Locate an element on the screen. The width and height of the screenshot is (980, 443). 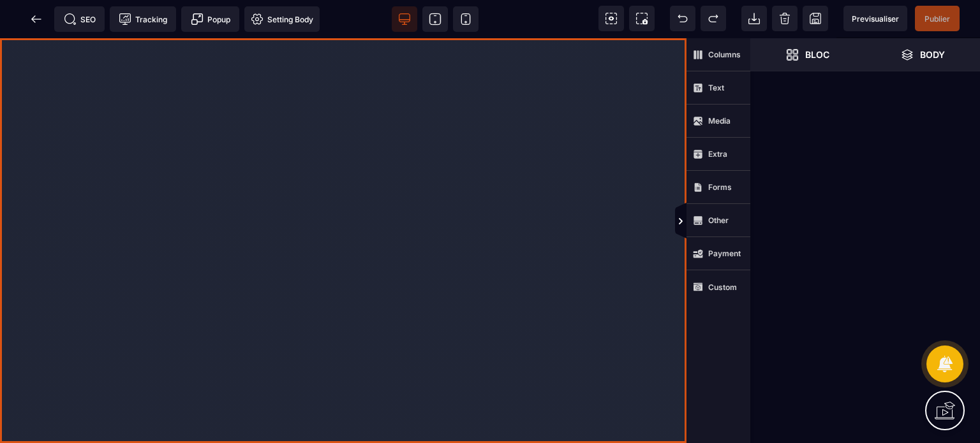
span: Open Blocks is located at coordinates (808, 55).